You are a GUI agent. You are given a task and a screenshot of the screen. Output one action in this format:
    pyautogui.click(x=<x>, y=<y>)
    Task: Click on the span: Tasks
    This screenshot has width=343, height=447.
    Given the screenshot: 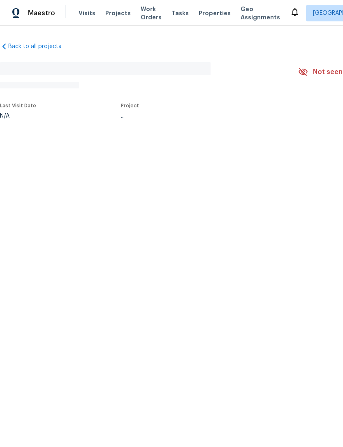 What is the action you would take?
    pyautogui.click(x=180, y=13)
    